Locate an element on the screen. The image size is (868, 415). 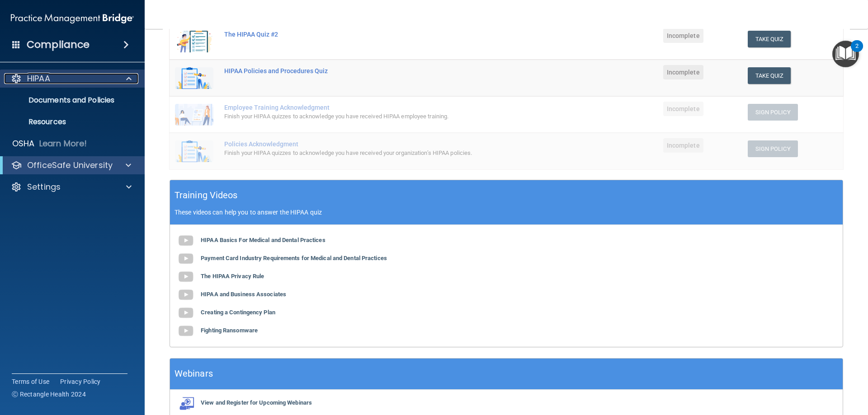
img: webinarIcon.c7ebbf15.png is located at coordinates (186, 403).